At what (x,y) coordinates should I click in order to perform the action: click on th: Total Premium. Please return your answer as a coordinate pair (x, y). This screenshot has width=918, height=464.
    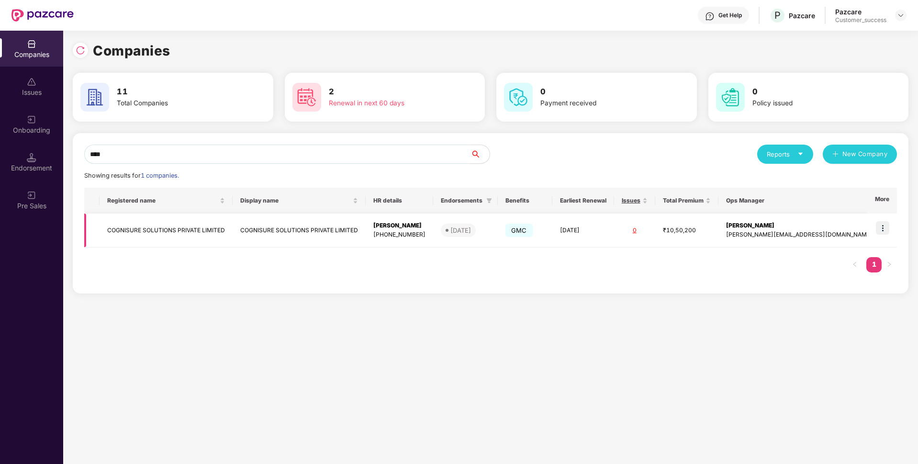
    Looking at the image, I should click on (687, 201).